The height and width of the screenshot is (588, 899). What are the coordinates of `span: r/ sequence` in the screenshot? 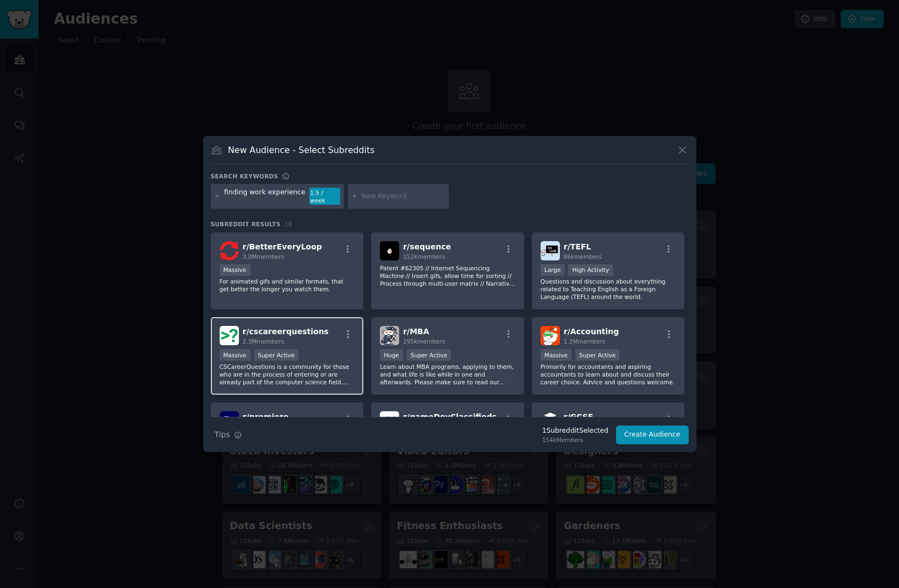 It's located at (427, 247).